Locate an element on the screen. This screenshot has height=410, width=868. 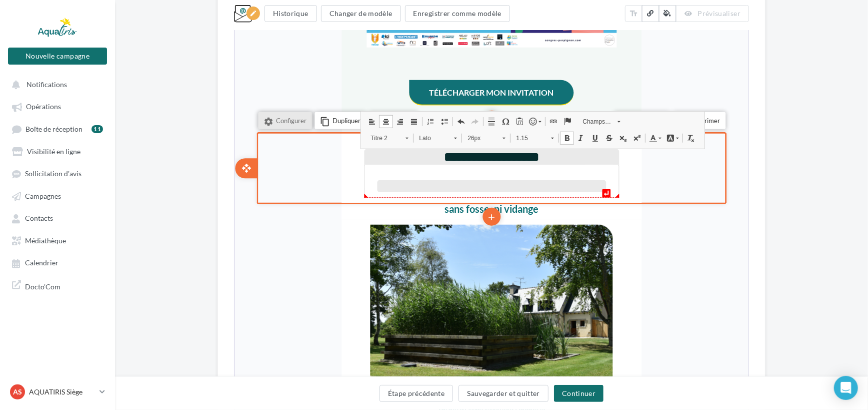
span: Visibilité en ligne is located at coordinates (53, 151).